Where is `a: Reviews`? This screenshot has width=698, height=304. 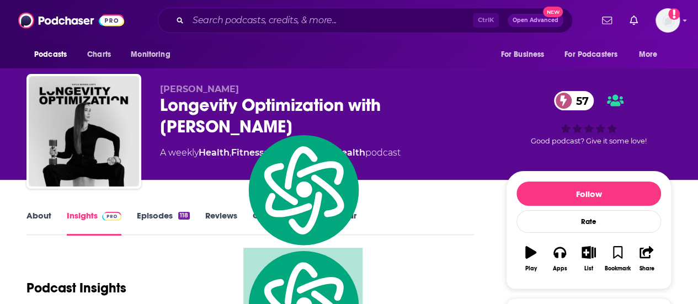 a: Reviews is located at coordinates (221, 223).